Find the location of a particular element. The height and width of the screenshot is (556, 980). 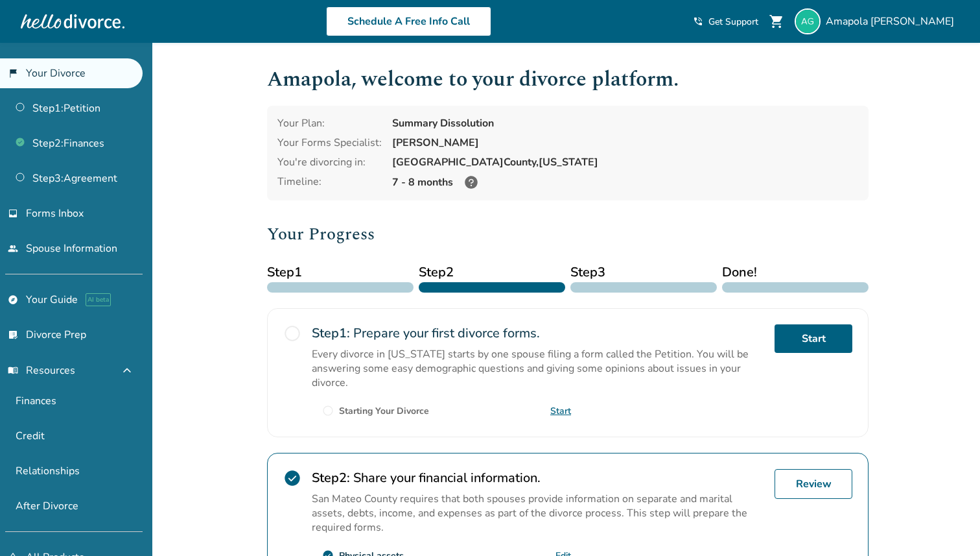

div: Summary Dissolution is located at coordinates (625, 124).